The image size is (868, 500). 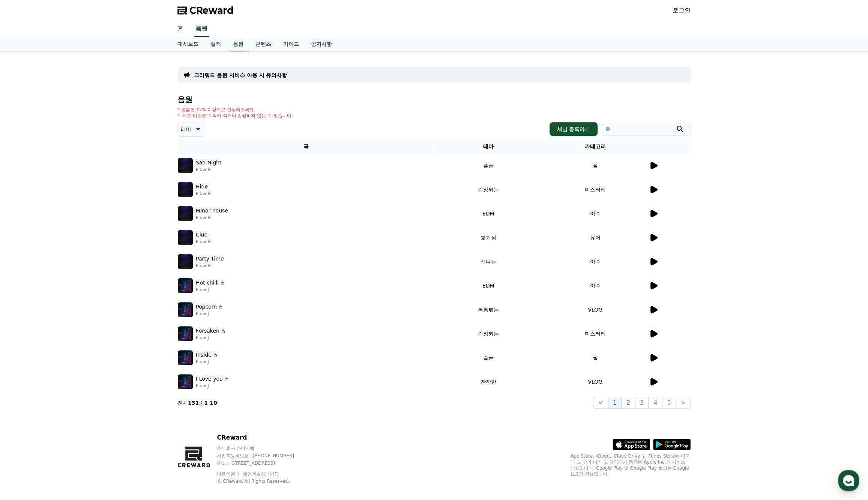 I want to click on a: 실적, so click(x=216, y=44).